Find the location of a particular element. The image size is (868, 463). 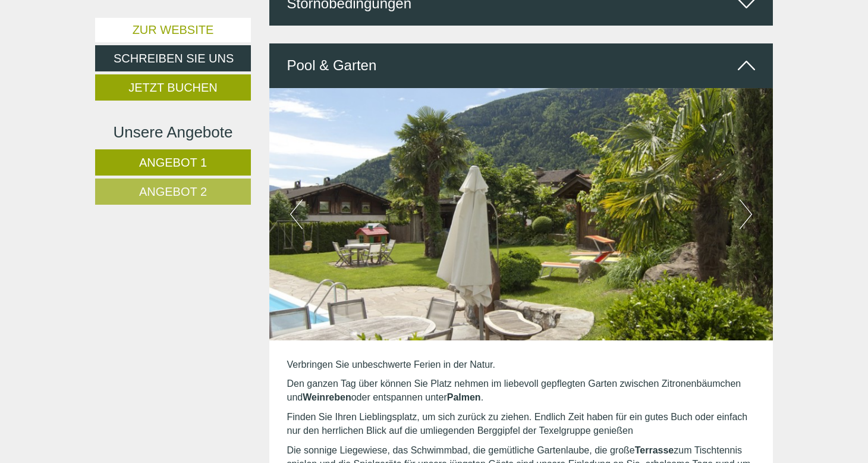

a: Zur Website is located at coordinates (173, 30).